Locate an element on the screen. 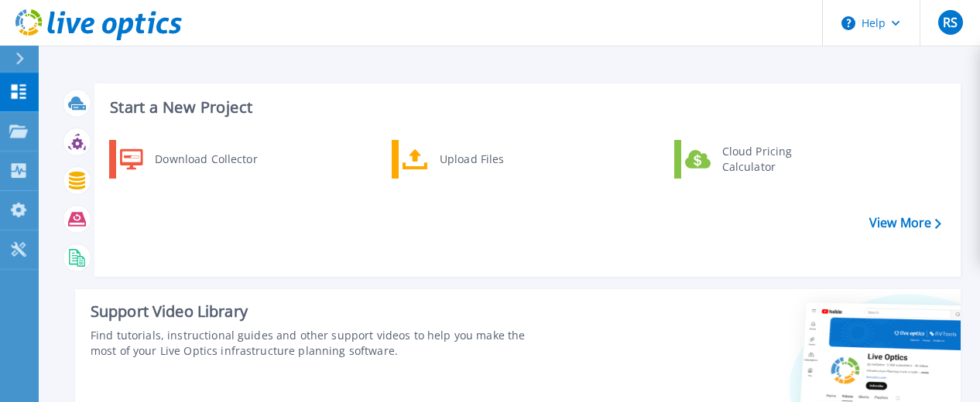 The image size is (980, 402). a: Download Collector is located at coordinates (188, 160).